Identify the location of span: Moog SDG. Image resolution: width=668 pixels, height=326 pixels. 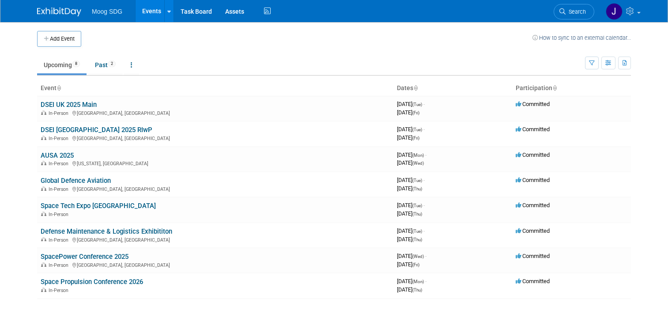
(107, 11).